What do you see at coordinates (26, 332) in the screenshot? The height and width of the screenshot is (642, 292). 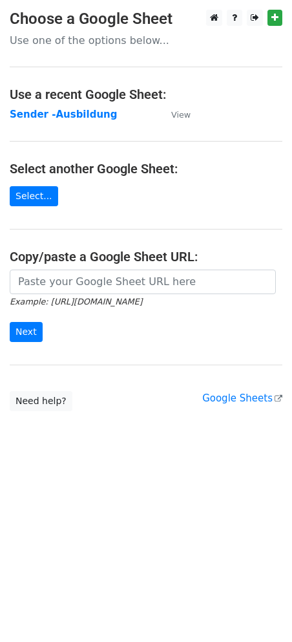 I see `input: Next` at bounding box center [26, 332].